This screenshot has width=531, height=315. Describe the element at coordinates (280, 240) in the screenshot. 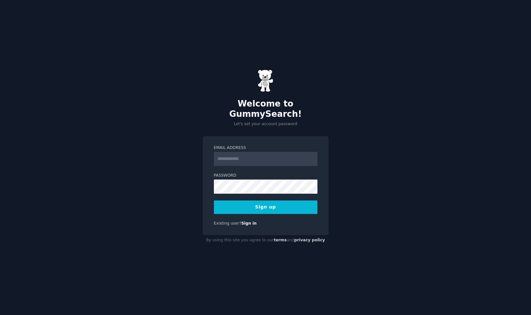

I see `a: terms` at that location.